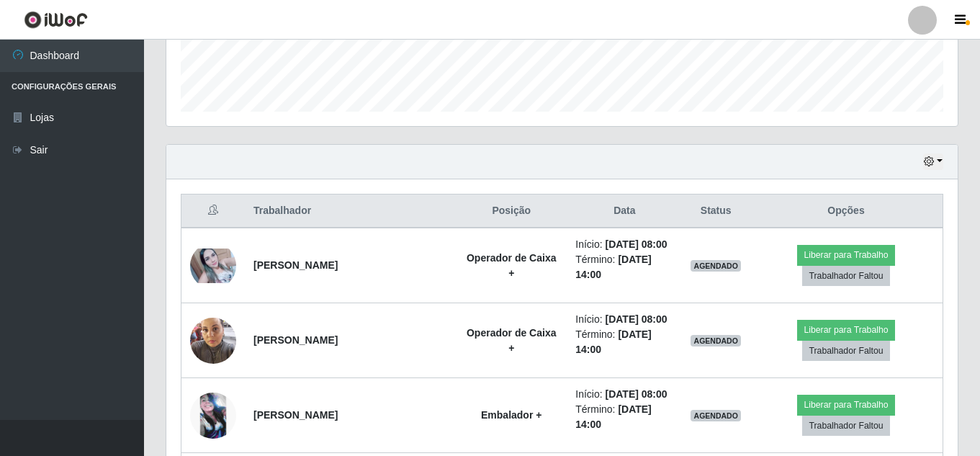  What do you see at coordinates (624, 211) in the screenshot?
I see `th: Data` at bounding box center [624, 211].